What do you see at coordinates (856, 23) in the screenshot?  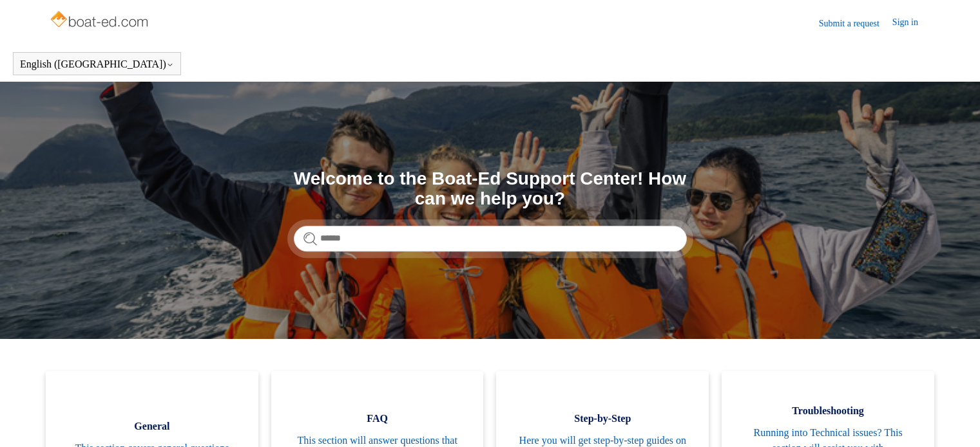 I see `a: Submit a request` at bounding box center [856, 23].